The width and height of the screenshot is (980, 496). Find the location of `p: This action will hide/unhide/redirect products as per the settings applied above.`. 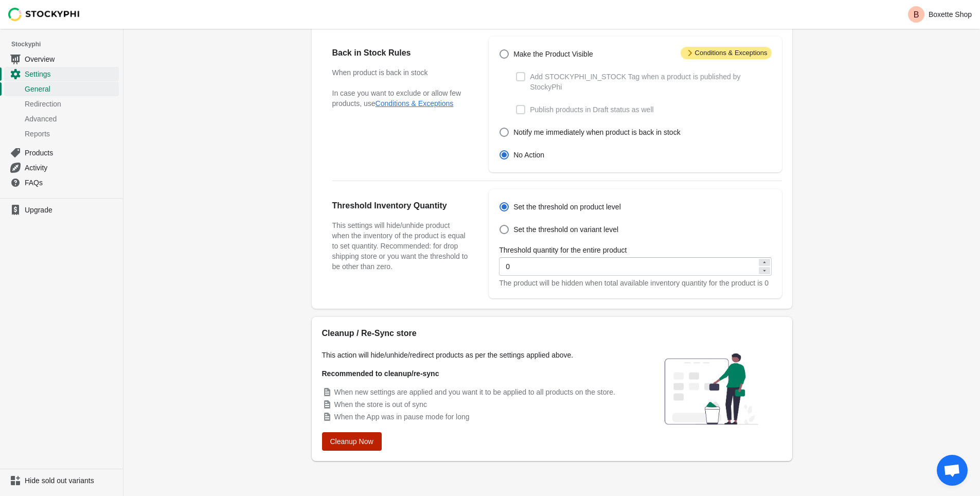

p: This action will hide/unhide/redirect products as per the settings applied above. is located at coordinates (477, 355).